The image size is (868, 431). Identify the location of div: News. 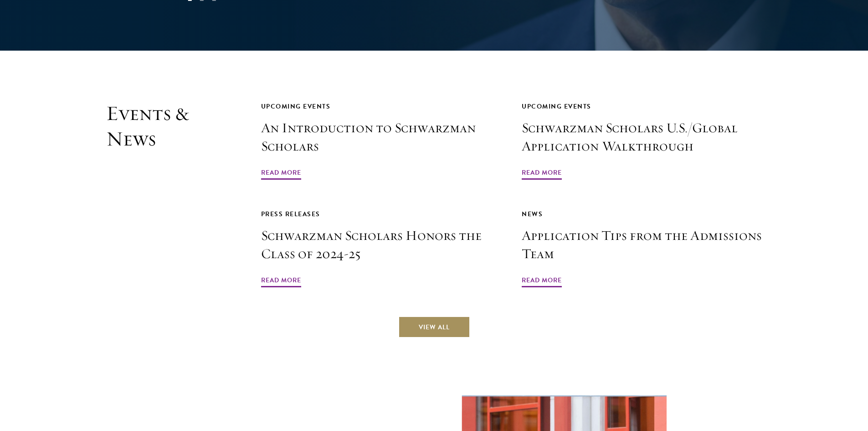
(642, 214).